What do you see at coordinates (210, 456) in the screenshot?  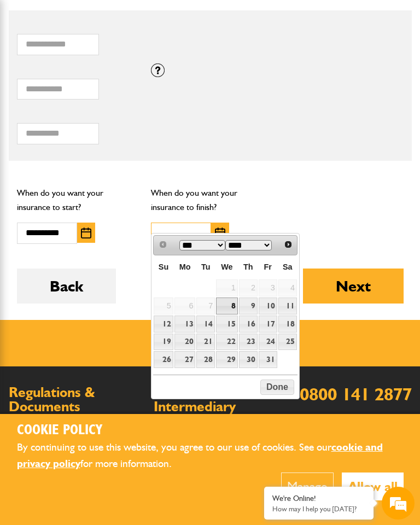 I see `p: By continuing to use this website, you agree to our use of cookies. See our for more information.` at bounding box center [210, 456].